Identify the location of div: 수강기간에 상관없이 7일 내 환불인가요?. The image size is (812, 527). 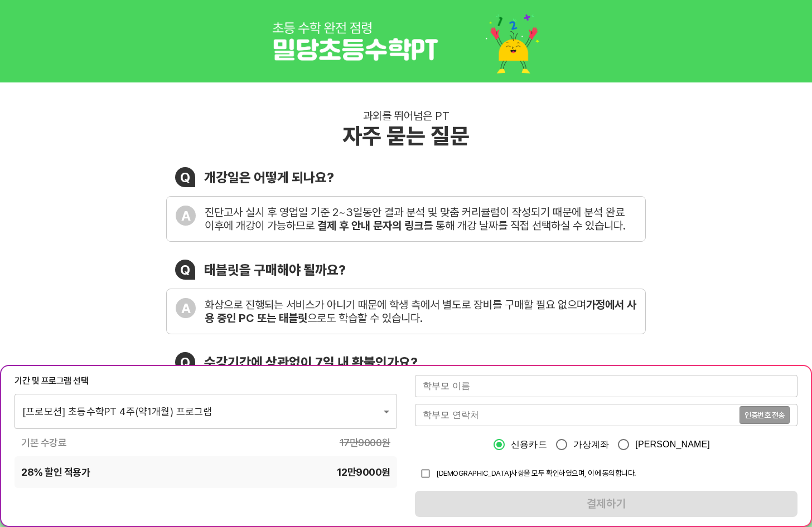
(311, 362).